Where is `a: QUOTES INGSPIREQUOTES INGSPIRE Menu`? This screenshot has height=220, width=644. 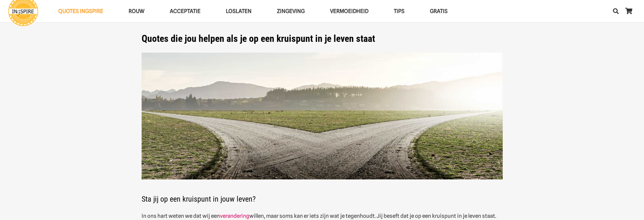 a: QUOTES INGSPIREQUOTES INGSPIRE Menu is located at coordinates (81, 11).